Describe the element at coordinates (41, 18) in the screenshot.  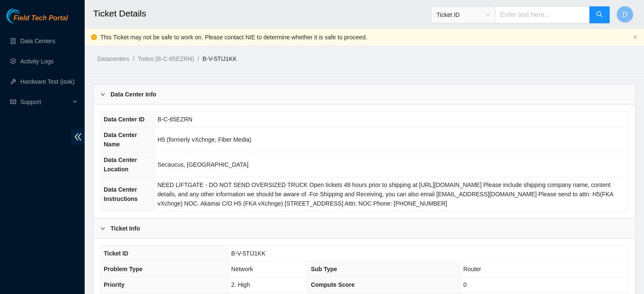
I see `span: Field Tech Portal` at that location.